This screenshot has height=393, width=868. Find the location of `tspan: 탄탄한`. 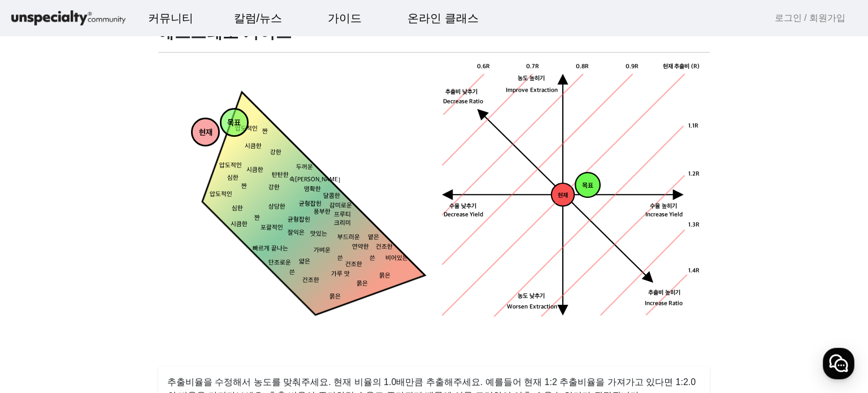

tspan: 탄탄한 is located at coordinates (280, 174).